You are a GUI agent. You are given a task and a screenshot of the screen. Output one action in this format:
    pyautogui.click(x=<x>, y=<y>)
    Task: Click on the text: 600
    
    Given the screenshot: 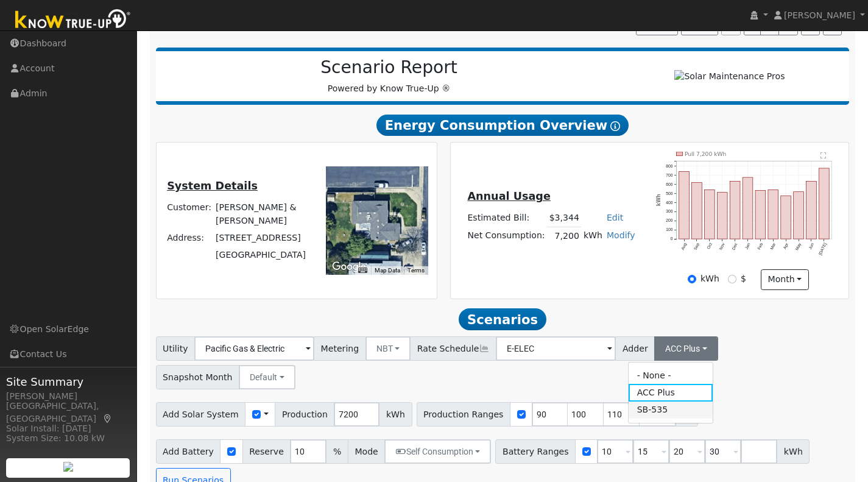 What is the action you would take?
    pyautogui.click(x=670, y=183)
    